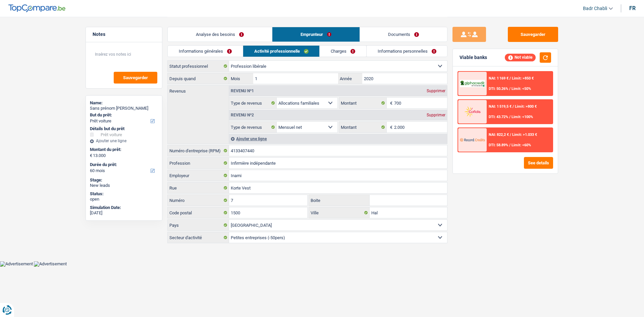 The height and width of the screenshot is (317, 644). Describe the element at coordinates (198, 213) in the screenshot. I see `label: Code postal` at that location.